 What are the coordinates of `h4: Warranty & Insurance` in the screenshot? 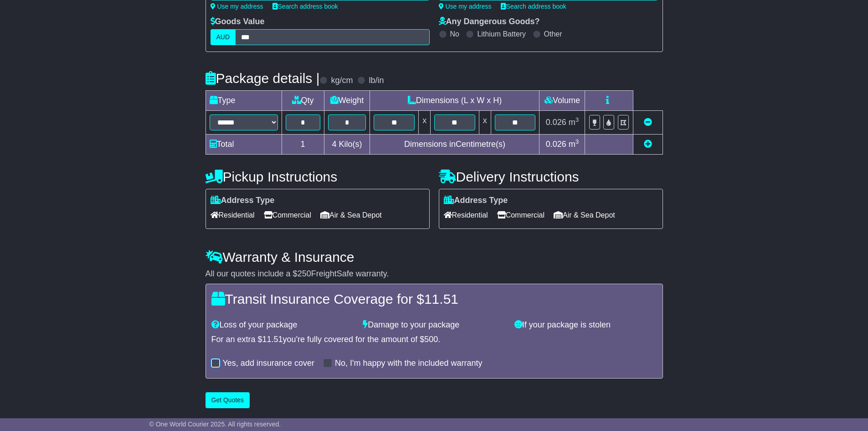 It's located at (434, 257).